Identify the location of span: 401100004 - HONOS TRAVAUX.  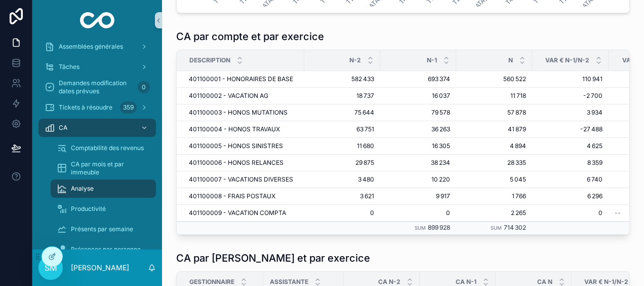
(235, 130).